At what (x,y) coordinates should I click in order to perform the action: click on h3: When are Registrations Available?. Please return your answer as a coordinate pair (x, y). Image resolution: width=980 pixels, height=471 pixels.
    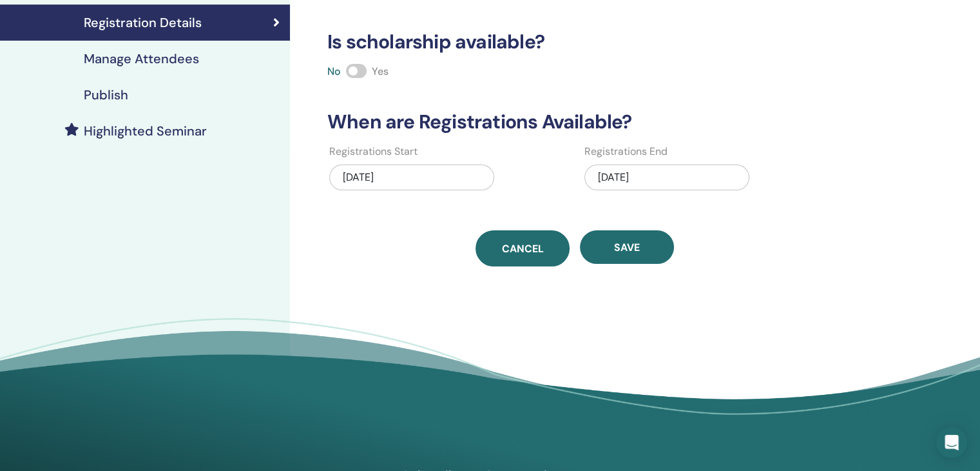
    Looking at the image, I should click on (575, 122).